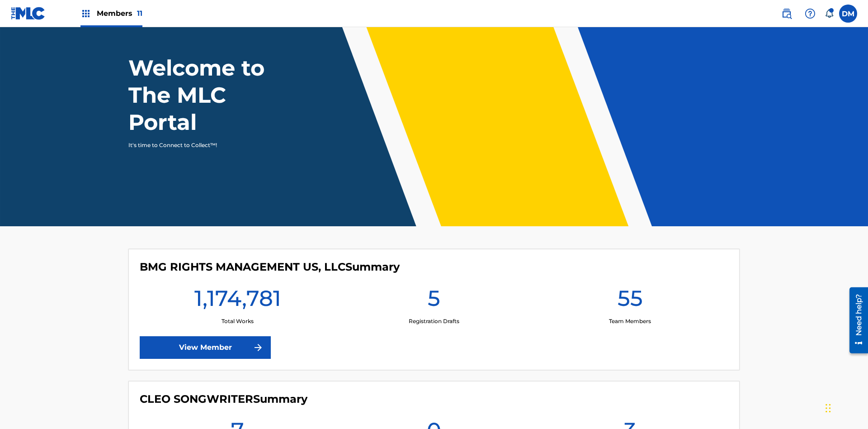  Describe the element at coordinates (140, 13) in the screenshot. I see `span: 11` at that location.